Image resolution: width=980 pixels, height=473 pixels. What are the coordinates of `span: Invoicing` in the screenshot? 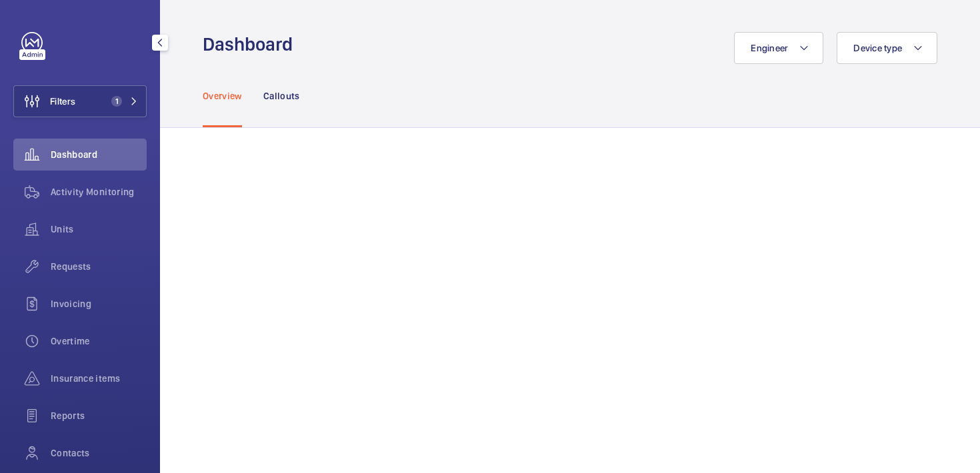 It's located at (99, 304).